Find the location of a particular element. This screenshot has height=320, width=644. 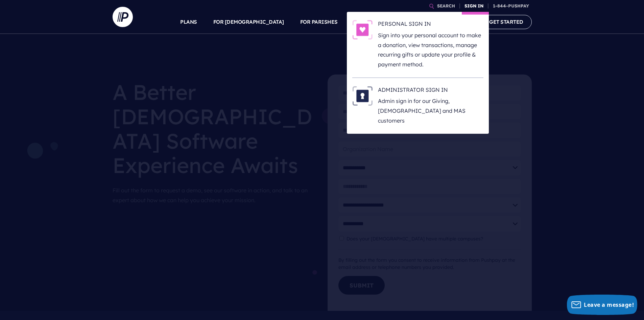

a: PLANS is located at coordinates (189, 22).